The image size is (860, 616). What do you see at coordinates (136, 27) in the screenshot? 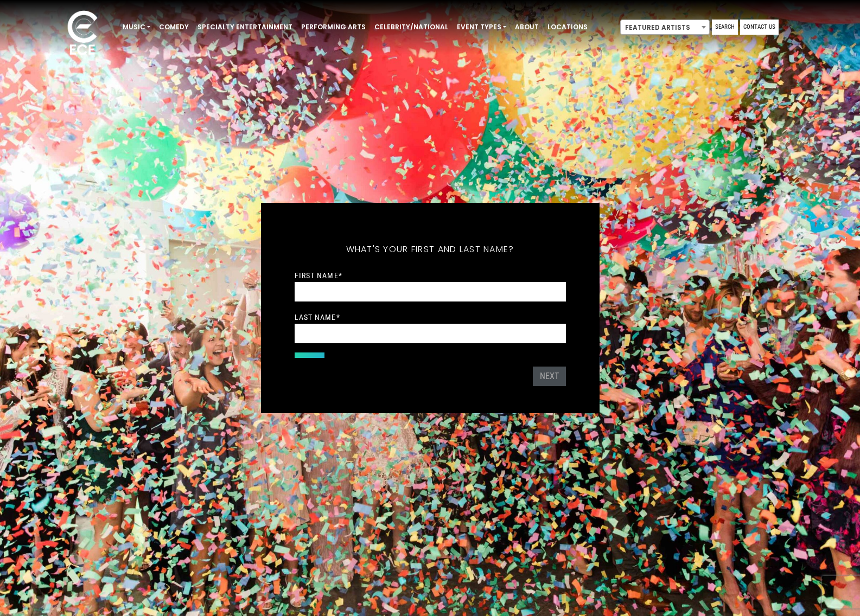
I see `a: Music` at bounding box center [136, 27].